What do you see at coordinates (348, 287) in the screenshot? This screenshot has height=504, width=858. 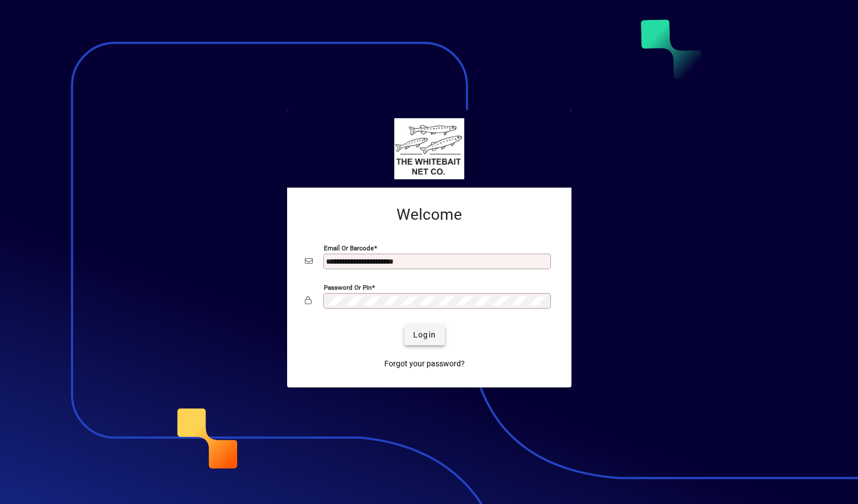 I see `mat-label: Password or Pin` at bounding box center [348, 287].